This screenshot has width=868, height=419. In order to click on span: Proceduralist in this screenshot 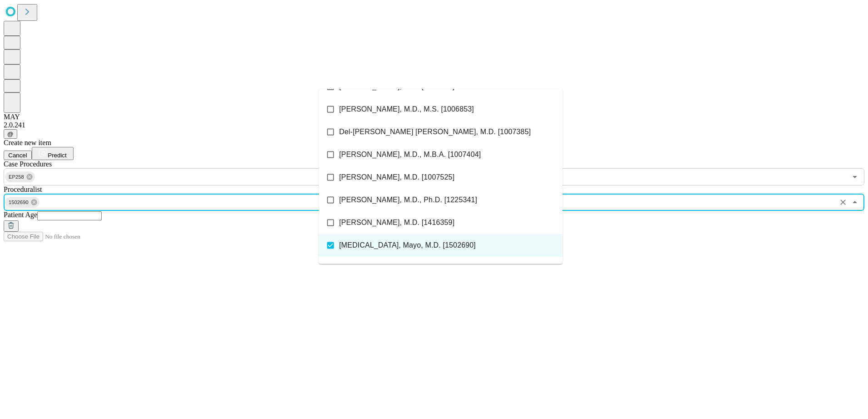, I will do `click(23, 189)`.